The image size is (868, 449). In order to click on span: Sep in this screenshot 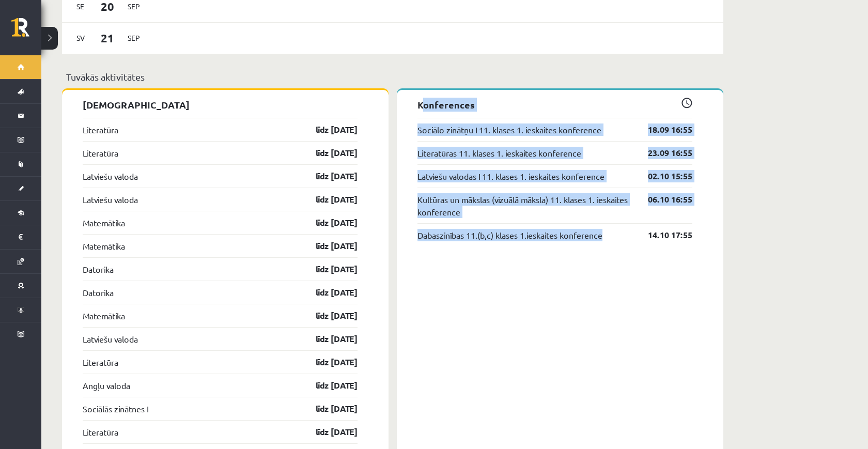, I will do `click(134, 38)`.